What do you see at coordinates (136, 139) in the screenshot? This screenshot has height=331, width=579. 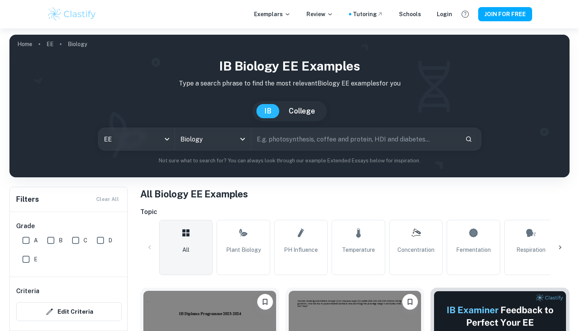 I see `div: EE` at bounding box center [136, 139].